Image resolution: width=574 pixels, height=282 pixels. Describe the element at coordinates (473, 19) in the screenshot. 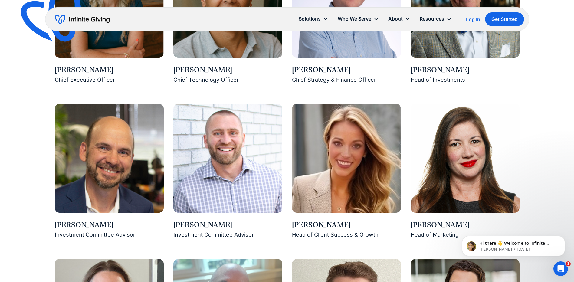

I see `a: Log In` at that location.